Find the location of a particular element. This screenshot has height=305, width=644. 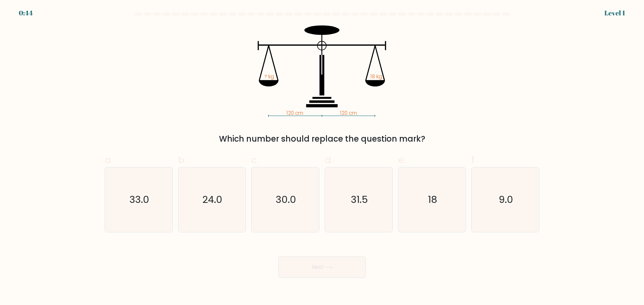

div: Which number should replace the question mark? is located at coordinates (322, 139).